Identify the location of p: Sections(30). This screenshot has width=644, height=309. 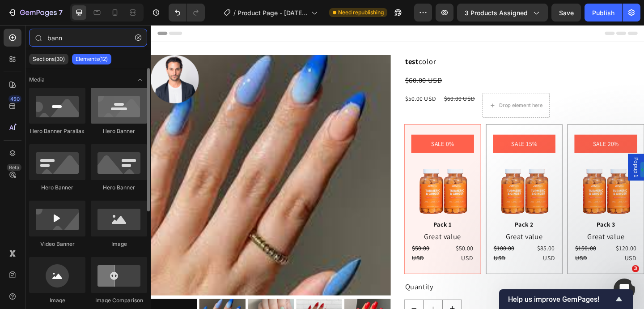
(49, 59).